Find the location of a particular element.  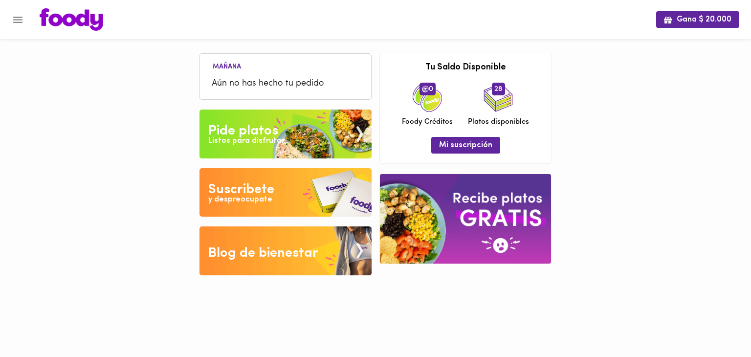

img: credits-package.png is located at coordinates (428, 97).